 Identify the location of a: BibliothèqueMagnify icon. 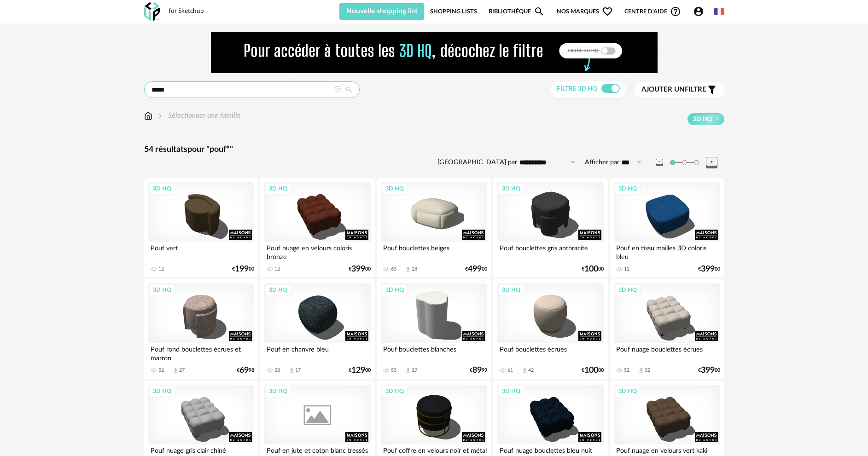
(517, 12).